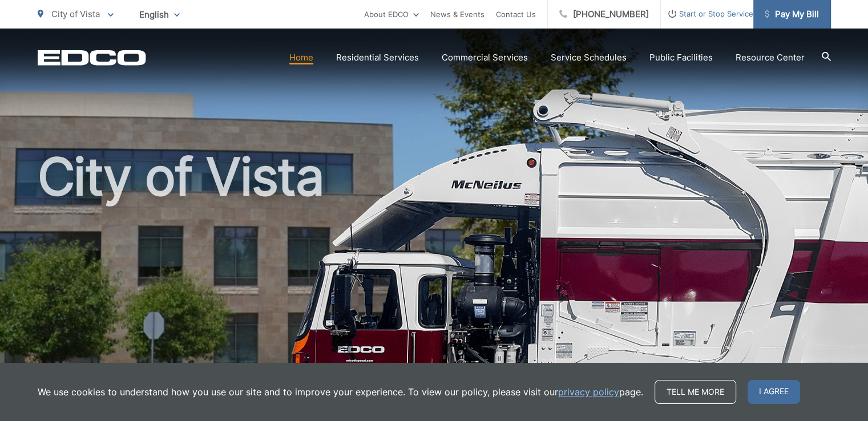 The height and width of the screenshot is (421, 868). I want to click on a: Contact Us, so click(516, 14).